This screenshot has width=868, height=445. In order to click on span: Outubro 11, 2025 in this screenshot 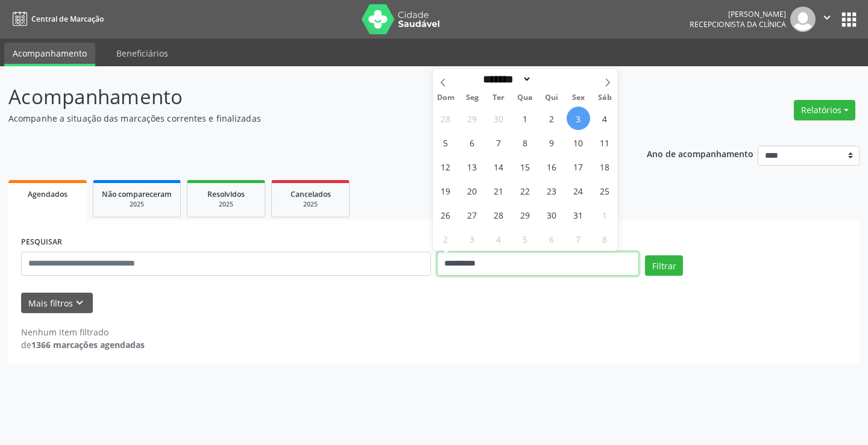, I will do `click(605, 142)`.